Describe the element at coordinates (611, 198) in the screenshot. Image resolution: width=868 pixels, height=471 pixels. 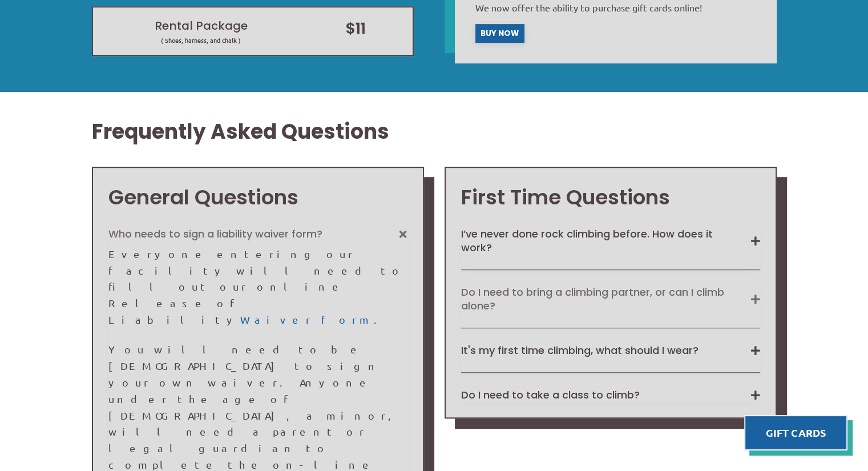
I see `h3: First Time Questions` at that location.